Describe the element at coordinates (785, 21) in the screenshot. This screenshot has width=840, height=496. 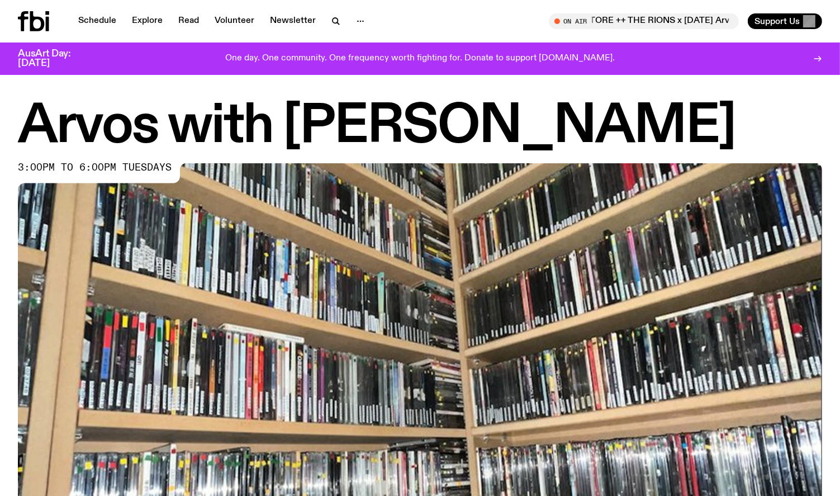
I see `button: Support Us` at that location.